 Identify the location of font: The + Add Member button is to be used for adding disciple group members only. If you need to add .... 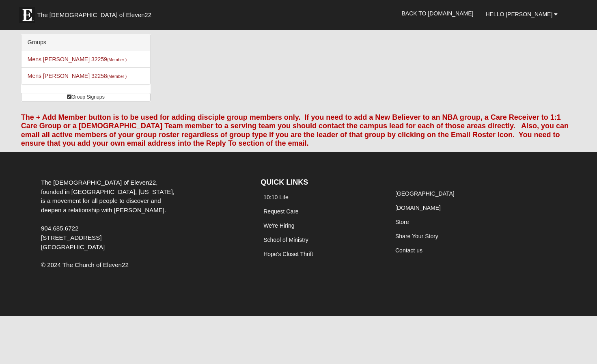
(295, 130).